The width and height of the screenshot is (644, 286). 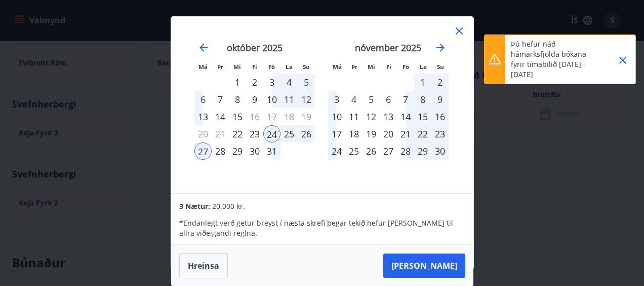 What do you see at coordinates (405, 134) in the screenshot?
I see `td: Choose föstudagur, 21. nóvember 2025 as your check-in date. It’s available.` at bounding box center [405, 134].